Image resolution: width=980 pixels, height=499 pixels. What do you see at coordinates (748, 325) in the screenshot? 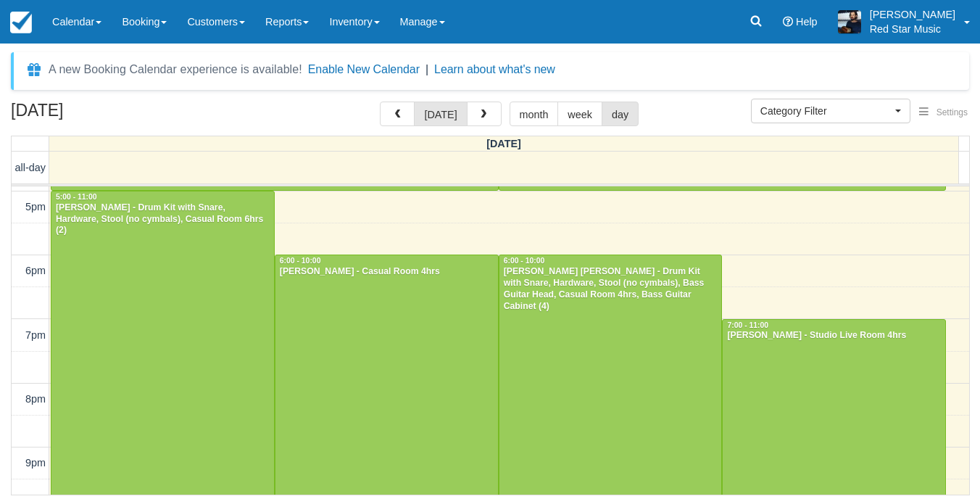
I see `span: 7:00 - 11:00` at bounding box center [748, 325].